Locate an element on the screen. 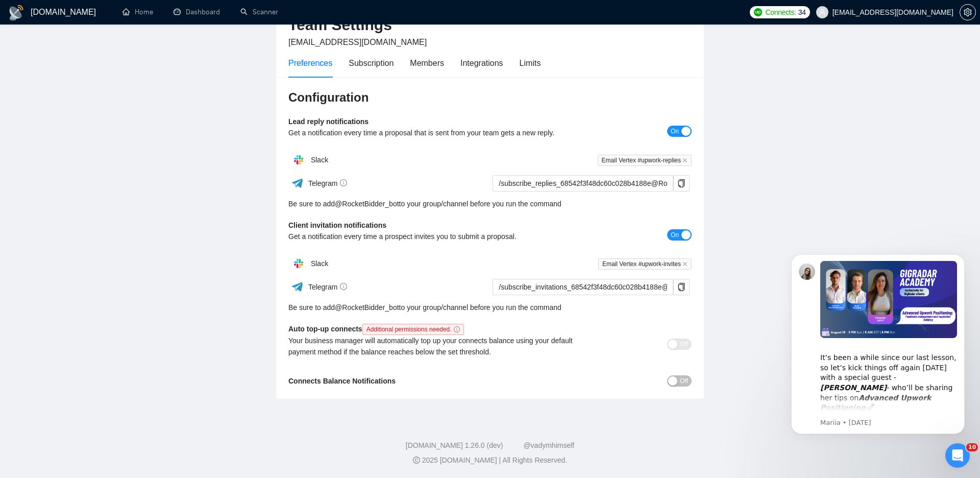 This screenshot has height=478, width=980. div: Subscription is located at coordinates (371, 63).